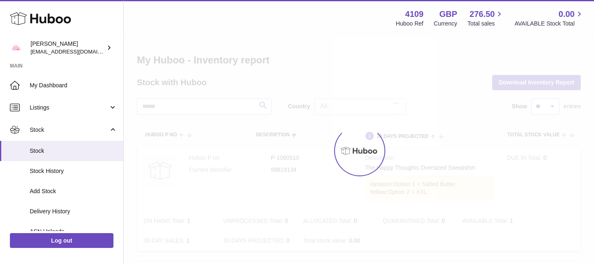  I want to click on a: 0.00 AVAILABLE Stock Total, so click(549, 18).